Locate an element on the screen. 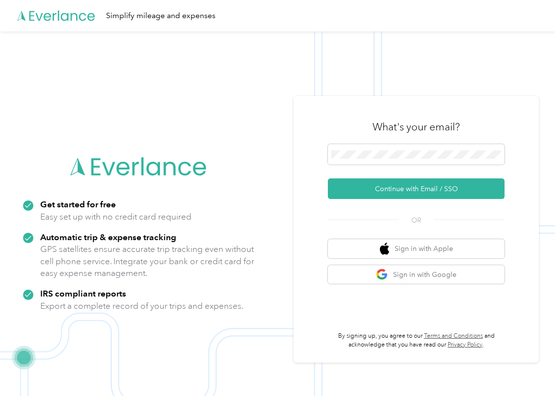 This screenshot has height=396, width=560. a: Terms and Conditions is located at coordinates (453, 336).